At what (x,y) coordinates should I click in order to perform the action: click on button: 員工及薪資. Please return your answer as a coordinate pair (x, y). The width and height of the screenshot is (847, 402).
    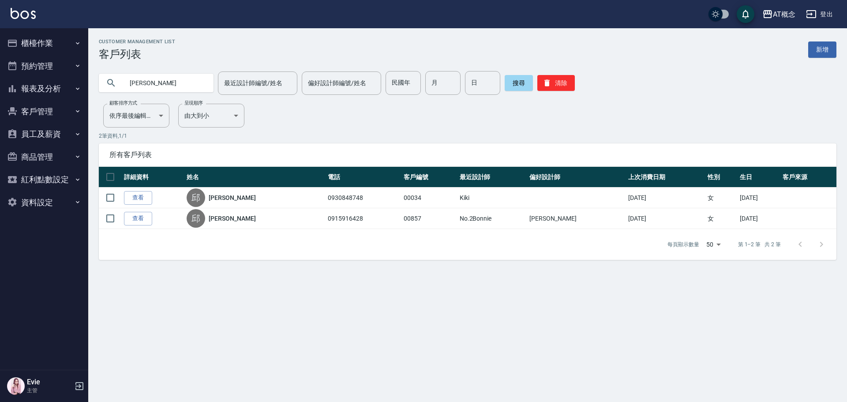
    Looking at the image, I should click on (44, 134).